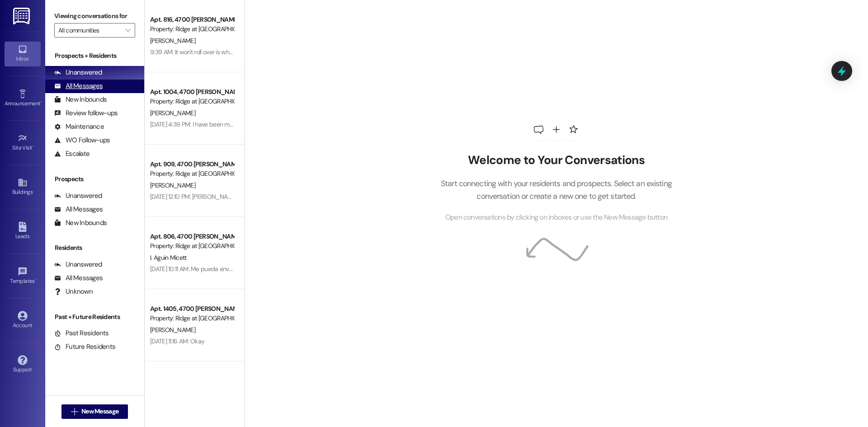 The height and width of the screenshot is (427, 868). What do you see at coordinates (556, 217) in the screenshot?
I see `span: Open conversations by clicking on inboxes or use the New Message button` at bounding box center [556, 217].